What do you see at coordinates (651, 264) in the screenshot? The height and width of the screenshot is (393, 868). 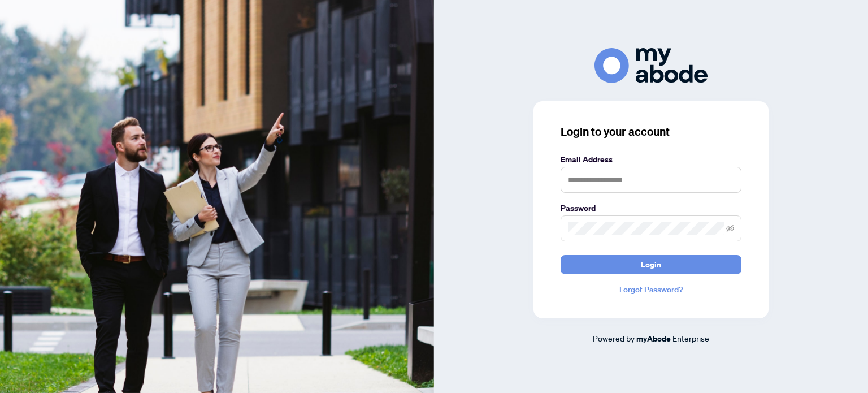 I see `span: Login` at bounding box center [651, 264].